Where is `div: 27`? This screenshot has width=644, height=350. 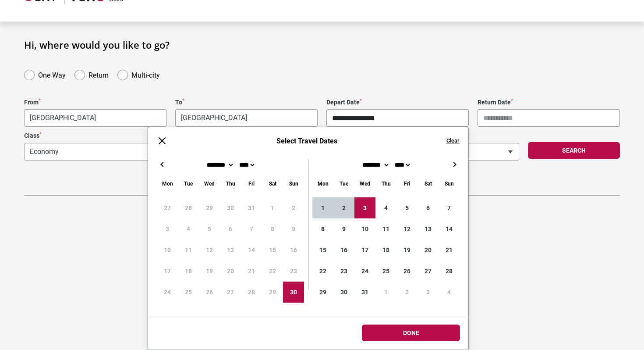 div: 27 is located at coordinates (428, 271).